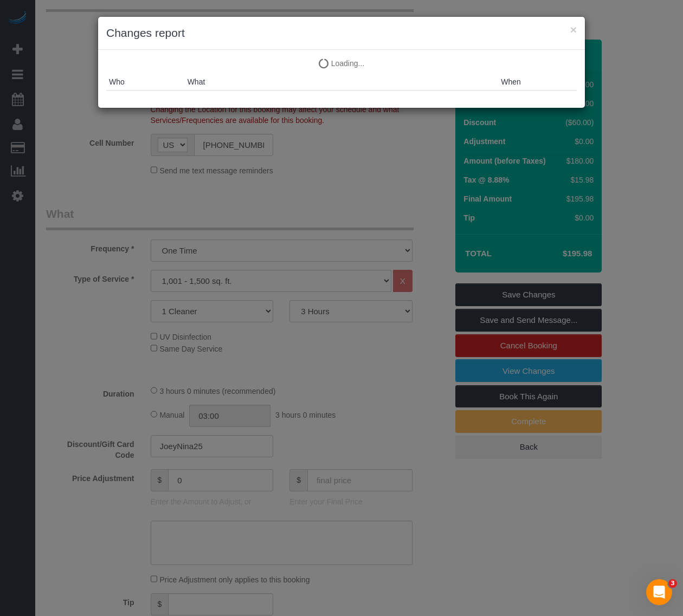  Describe the element at coordinates (342, 82) in the screenshot. I see `th: What` at that location.